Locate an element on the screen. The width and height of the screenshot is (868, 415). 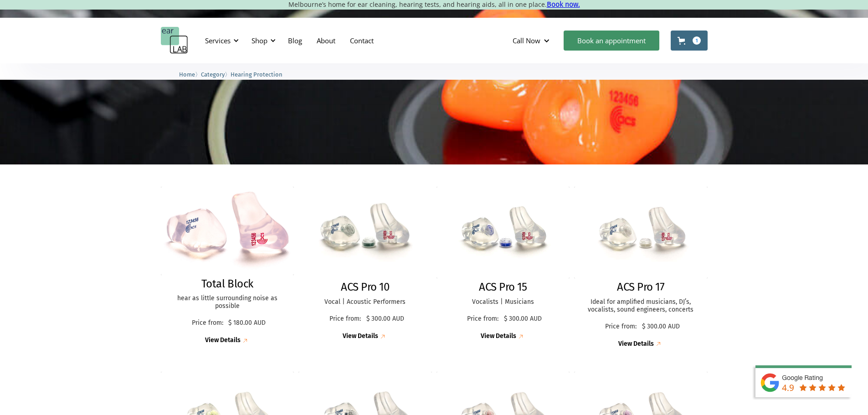
h2: Total Block is located at coordinates (227, 284).